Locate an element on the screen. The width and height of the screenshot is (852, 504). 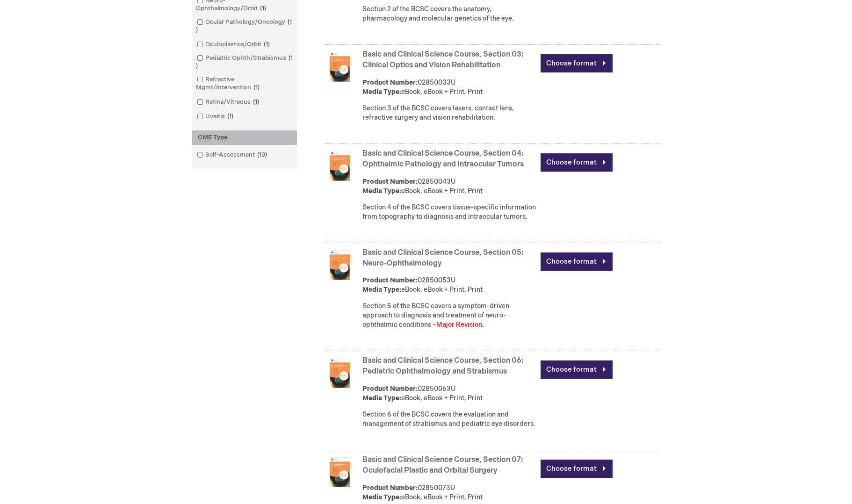
img: Basic and Clinical Science Course, Section 04: Ophthalmic Pathology and Intraocular Tumors is located at coordinates (340, 166).